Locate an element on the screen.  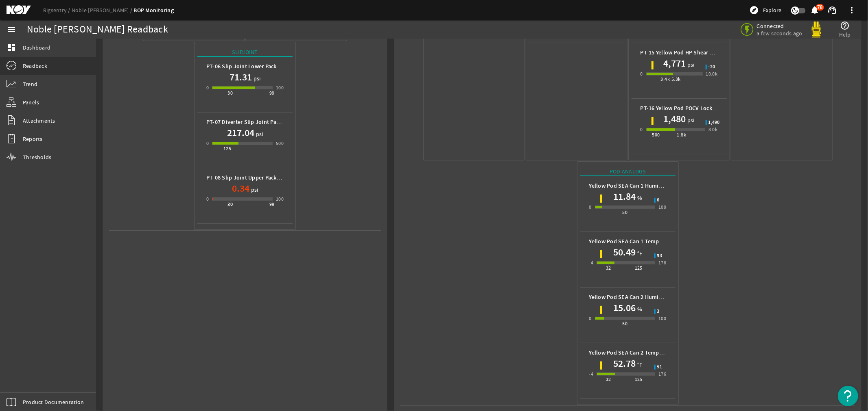
div: 10.0k is located at coordinates (712, 74).